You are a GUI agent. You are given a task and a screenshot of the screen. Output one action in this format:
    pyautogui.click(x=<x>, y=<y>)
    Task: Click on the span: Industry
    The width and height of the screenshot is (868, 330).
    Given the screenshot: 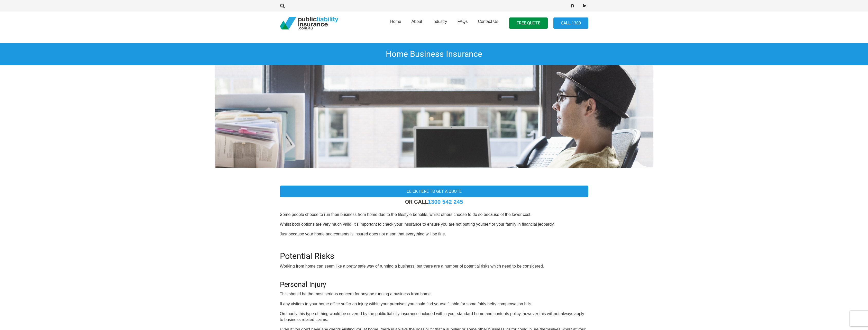 What is the action you would take?
    pyautogui.click(x=439, y=21)
    